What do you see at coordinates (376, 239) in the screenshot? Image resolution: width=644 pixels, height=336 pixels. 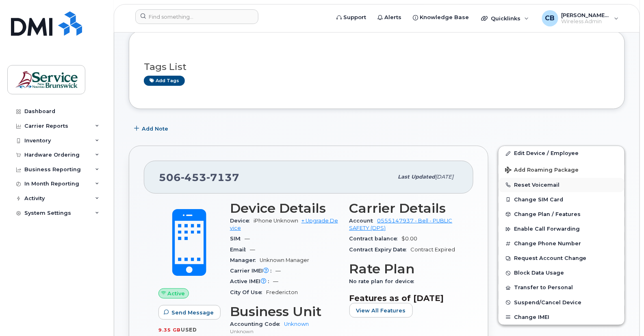 I see `span: Contract balance` at bounding box center [376, 239].